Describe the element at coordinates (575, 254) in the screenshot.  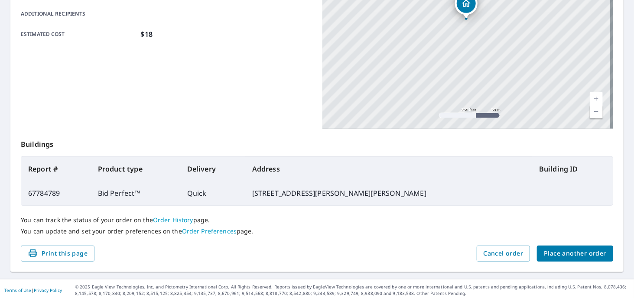
I see `button: Place another order` at that location.